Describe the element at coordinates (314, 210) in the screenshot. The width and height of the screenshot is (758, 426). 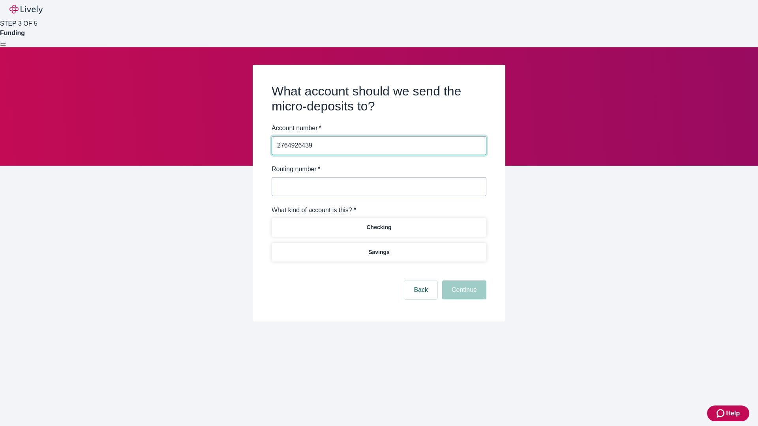
I see `label: What kind of account is this? *` at that location.